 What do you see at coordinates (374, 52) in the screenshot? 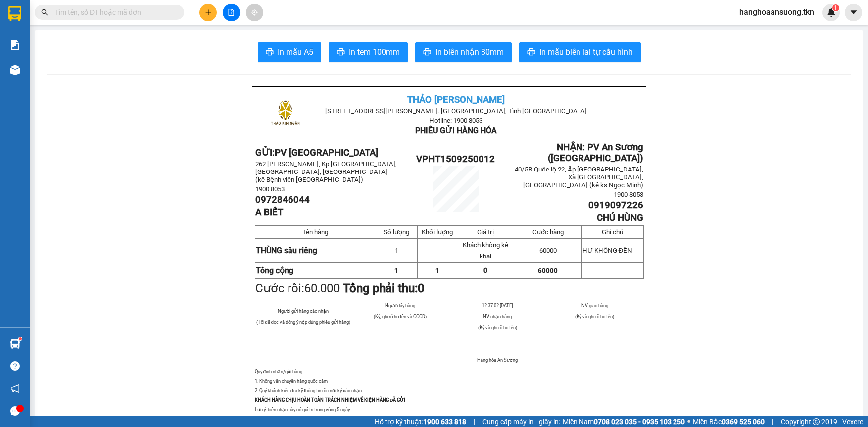
I see `span: In tem 100mm` at bounding box center [374, 52].